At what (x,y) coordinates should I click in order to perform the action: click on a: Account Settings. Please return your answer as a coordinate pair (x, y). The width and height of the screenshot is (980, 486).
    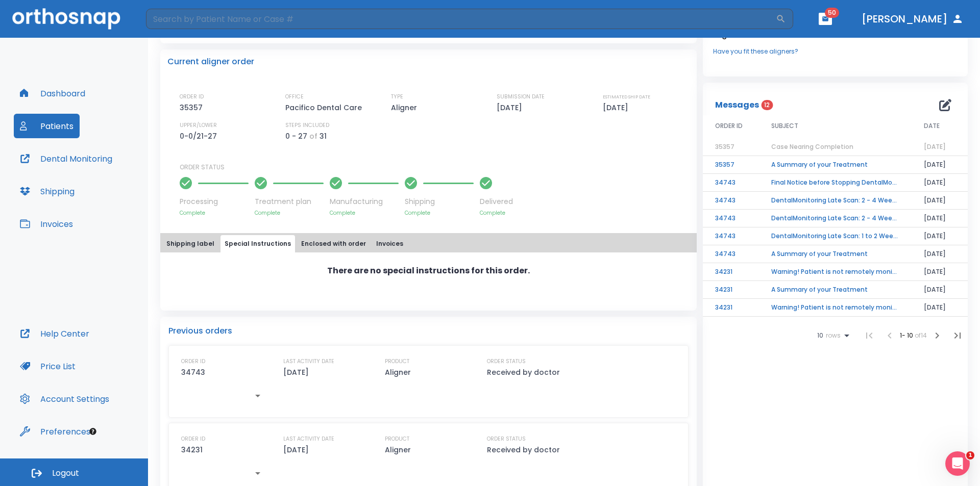
    Looking at the image, I should click on (64, 399).